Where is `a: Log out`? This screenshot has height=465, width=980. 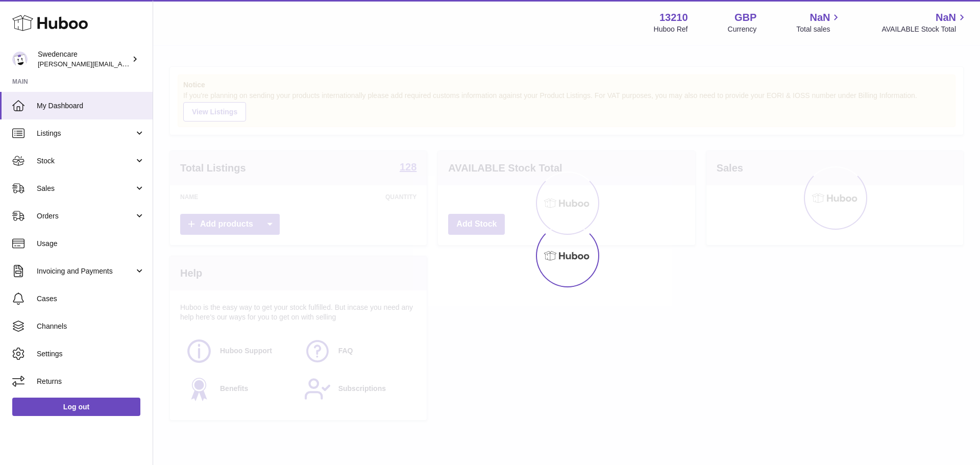
a: Log out is located at coordinates (76, 406).